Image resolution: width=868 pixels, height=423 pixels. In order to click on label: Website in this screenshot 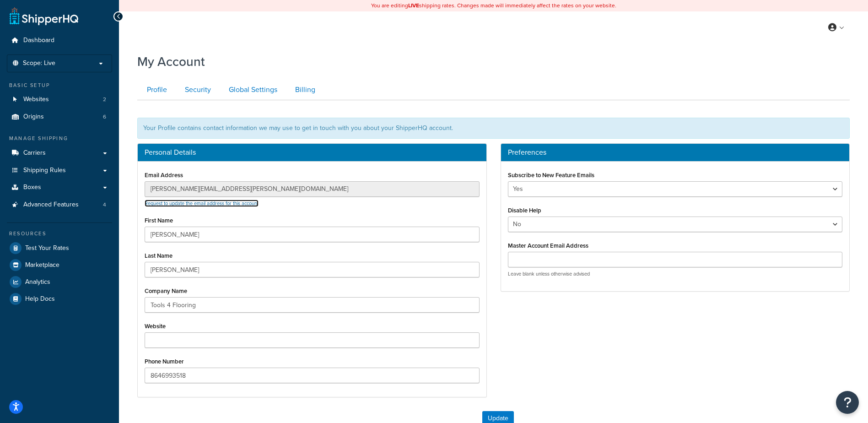, I will do `click(155, 326)`.